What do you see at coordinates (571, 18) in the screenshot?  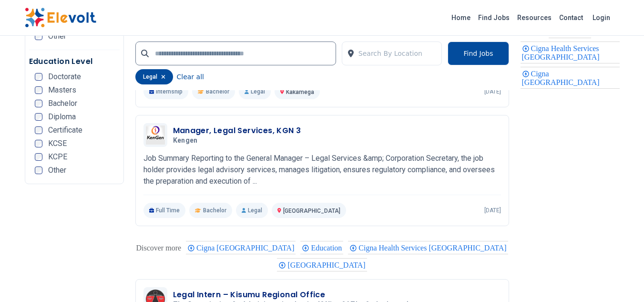 I see `a: Contact` at bounding box center [571, 18].